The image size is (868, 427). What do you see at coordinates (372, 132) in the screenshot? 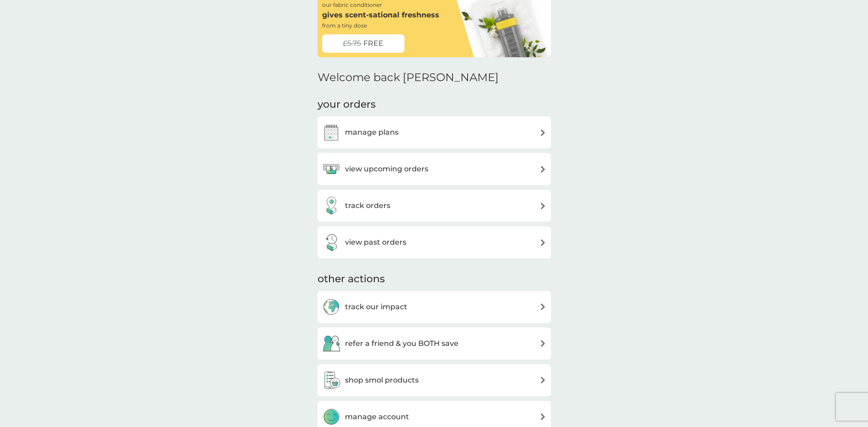
I see `h3: manage plans` at bounding box center [372, 132].